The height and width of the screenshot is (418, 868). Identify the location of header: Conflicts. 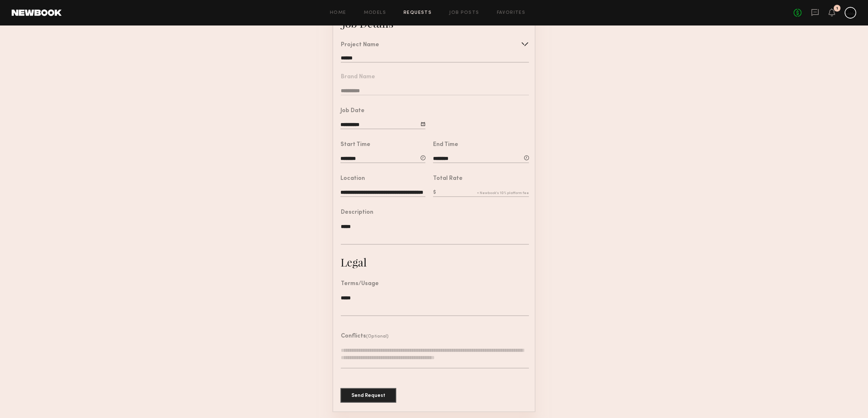
(364, 337).